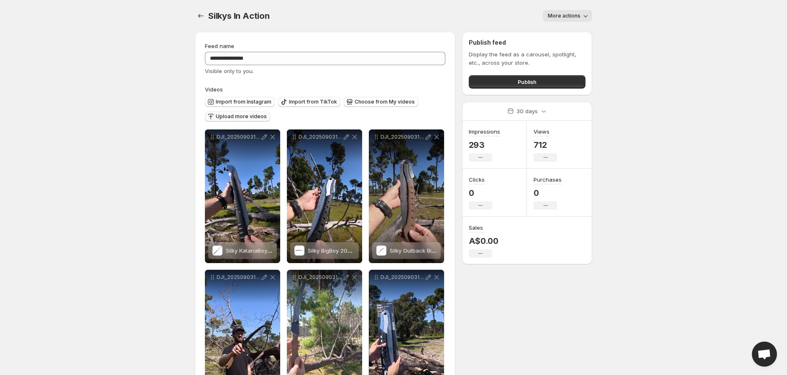 The width and height of the screenshot is (787, 375). Describe the element at coordinates (324, 196) in the screenshot. I see `div: DJI_20250903130436_0013_D_7Silky BigBoy 2000 Medium Tooth | 360mmSilky BigBoy 2000 Medium Tooth |...` at that location.